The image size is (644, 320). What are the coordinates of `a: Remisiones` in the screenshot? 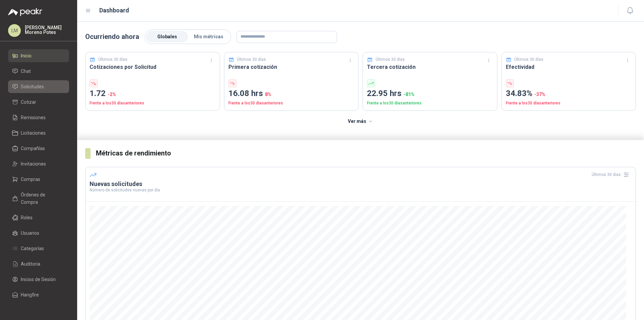 It's located at (39, 118).